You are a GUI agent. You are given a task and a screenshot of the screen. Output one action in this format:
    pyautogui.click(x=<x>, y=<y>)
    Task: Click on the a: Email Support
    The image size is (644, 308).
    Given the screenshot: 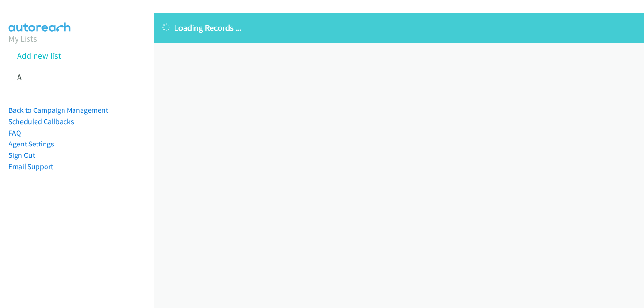 What is the action you would take?
    pyautogui.click(x=31, y=166)
    